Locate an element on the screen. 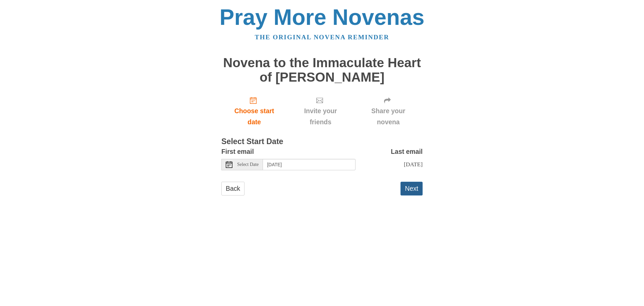 This screenshot has height=306, width=644. a: Pray More Novenas is located at coordinates (322, 17).